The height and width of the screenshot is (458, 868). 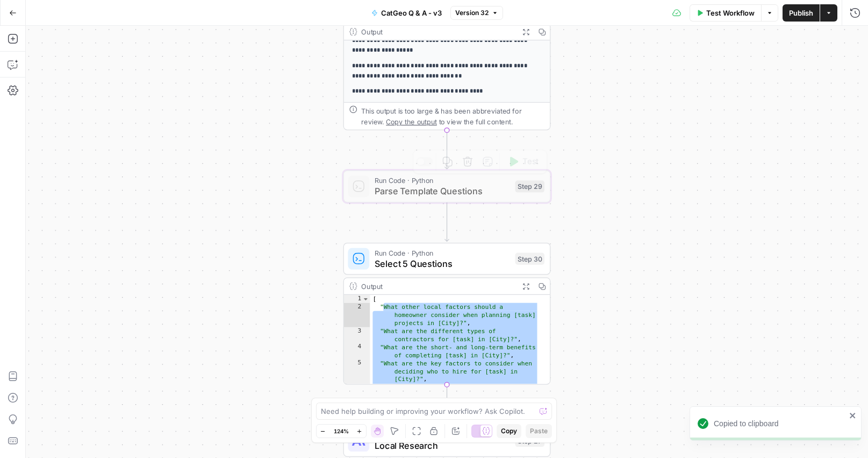 I want to click on div: This output is too large & has been abbreviated for review. to view the full content., so click(x=452, y=116).